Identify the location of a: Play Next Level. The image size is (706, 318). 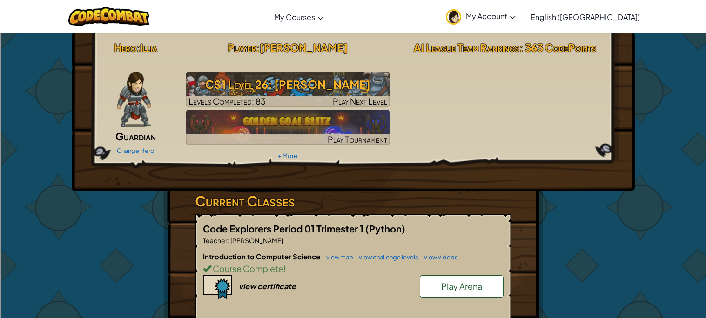
(288, 89).